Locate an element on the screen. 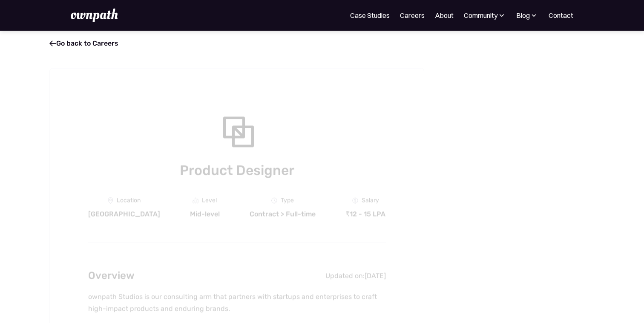 The image size is (644, 323). img: Location Icon - Job Board X Webflow Template is located at coordinates (111, 200).